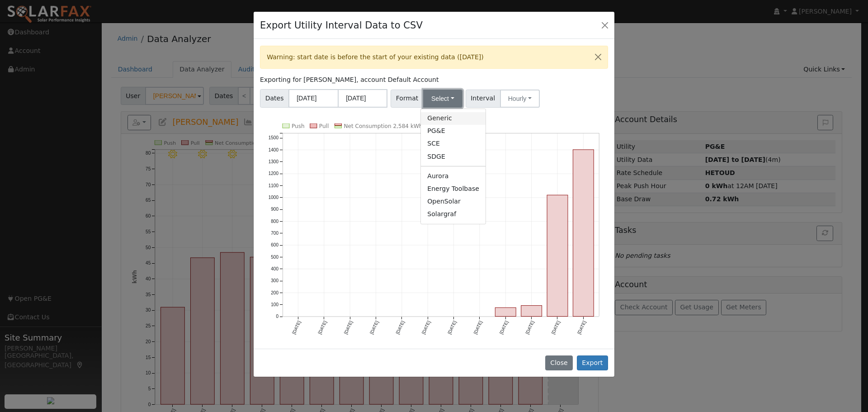 The width and height of the screenshot is (868, 412). Describe the element at coordinates (274, 221) in the screenshot. I see `text: 800` at that location.